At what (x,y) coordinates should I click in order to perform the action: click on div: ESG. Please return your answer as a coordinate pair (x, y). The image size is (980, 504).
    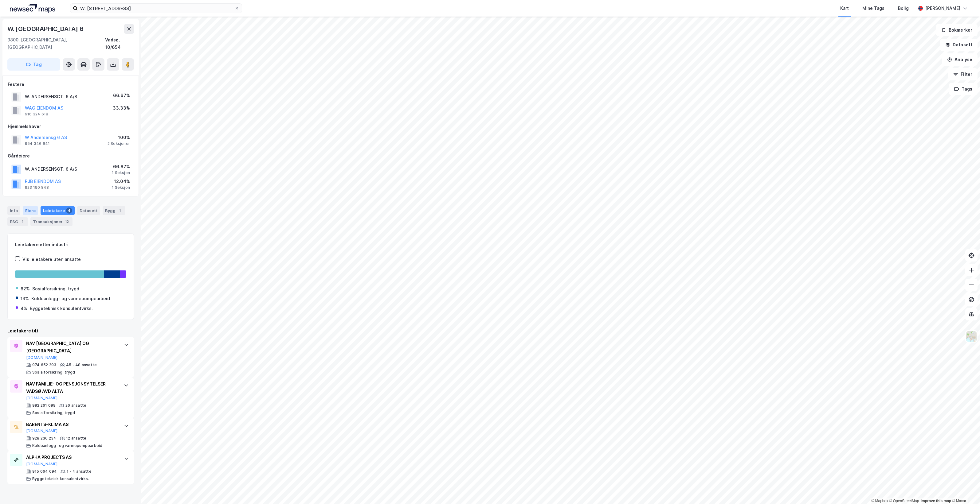
    Looking at the image, I should click on (17, 222).